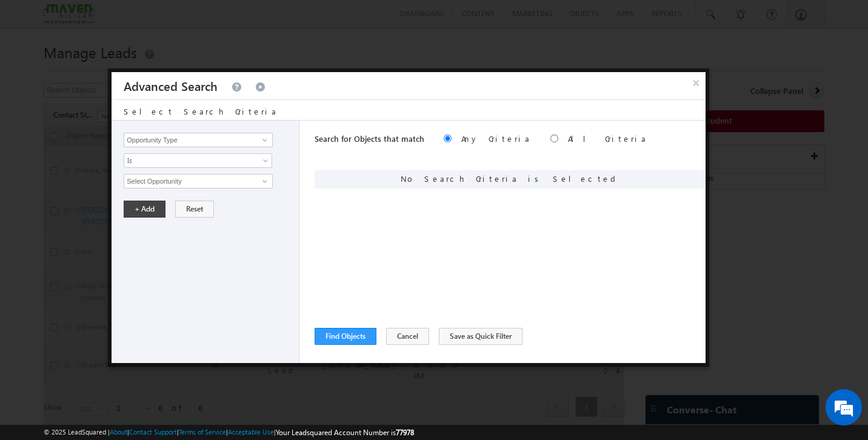 The height and width of the screenshot is (440, 868). What do you see at coordinates (214, 21) in the screenshot?
I see `div: Minimize live chat window` at bounding box center [214, 21].